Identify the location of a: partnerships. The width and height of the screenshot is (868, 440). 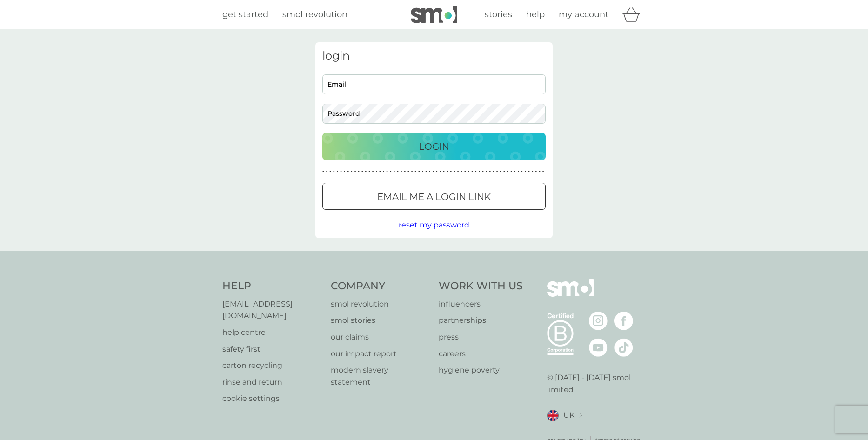
(481, 320).